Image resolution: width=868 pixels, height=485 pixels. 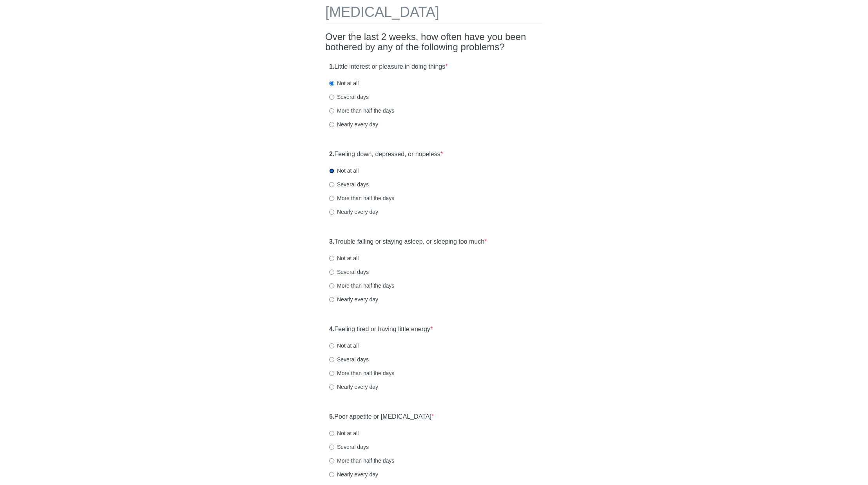 I want to click on label: Feeling down, depressed, or hopeless, so click(x=386, y=154).